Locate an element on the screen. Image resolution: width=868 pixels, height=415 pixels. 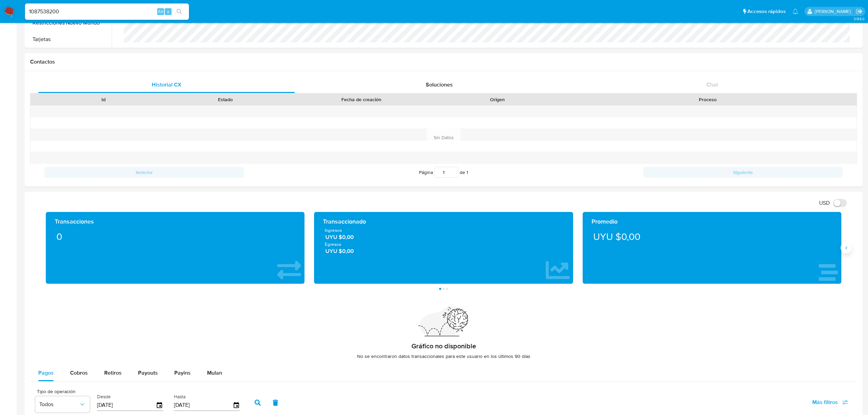
a: Salir is located at coordinates (859, 11).